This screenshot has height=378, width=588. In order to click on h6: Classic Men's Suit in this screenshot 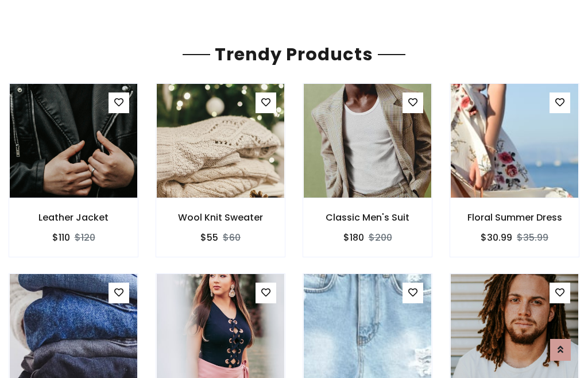, I will do `click(368, 217)`.